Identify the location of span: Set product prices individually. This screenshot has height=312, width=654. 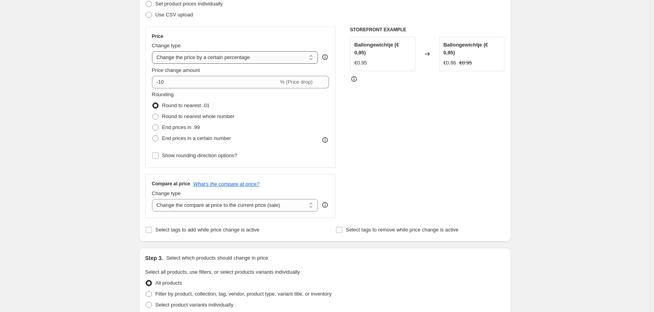
(189, 4).